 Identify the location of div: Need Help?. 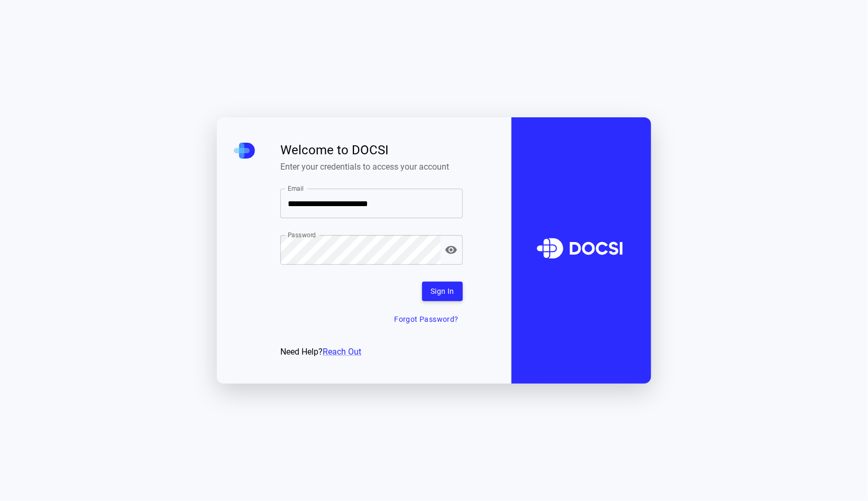
(371, 352).